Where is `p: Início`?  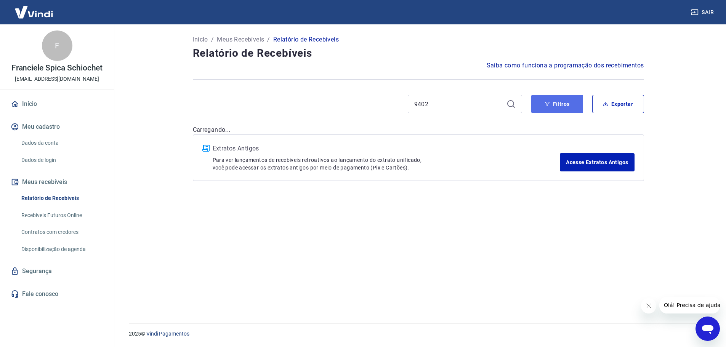
p: Início is located at coordinates (201, 40).